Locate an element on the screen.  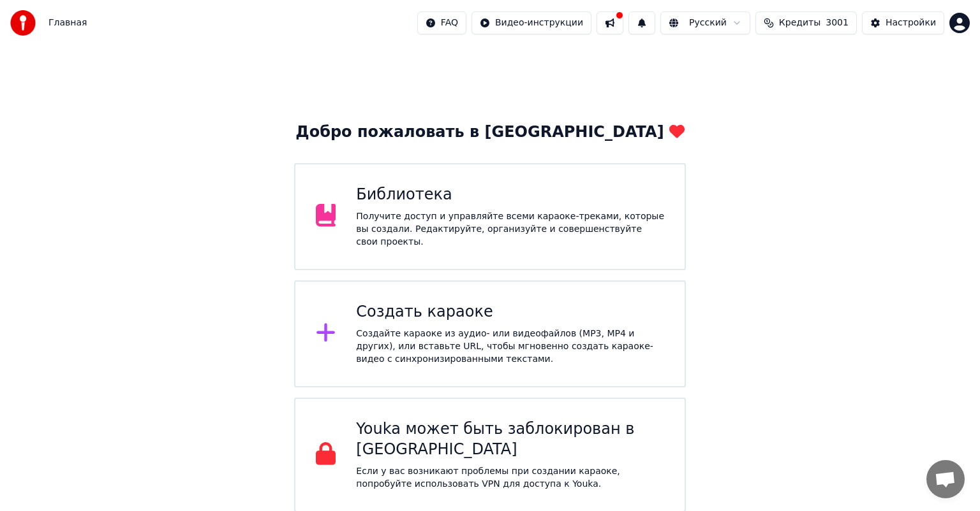
span: 3001 is located at coordinates (837, 23).